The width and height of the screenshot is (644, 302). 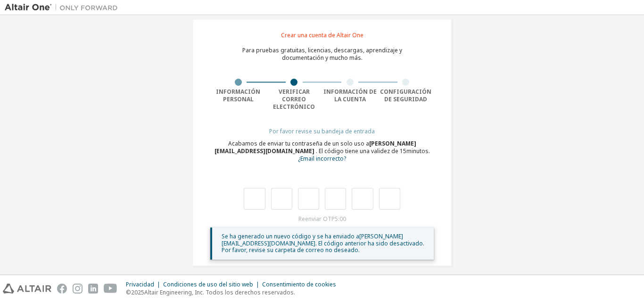 I want to click on font: Verificar correo electrónico, so click(x=294, y=99).